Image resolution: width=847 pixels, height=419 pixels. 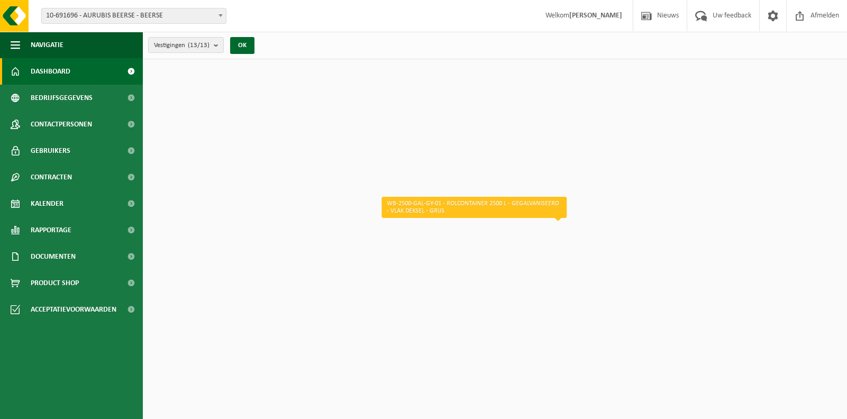 What do you see at coordinates (53, 256) in the screenshot?
I see `span: Documenten` at bounding box center [53, 256].